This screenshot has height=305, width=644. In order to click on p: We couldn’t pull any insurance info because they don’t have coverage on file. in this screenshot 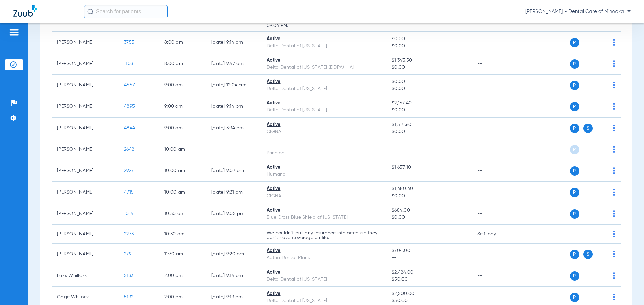, I will do `click(324, 236)`.